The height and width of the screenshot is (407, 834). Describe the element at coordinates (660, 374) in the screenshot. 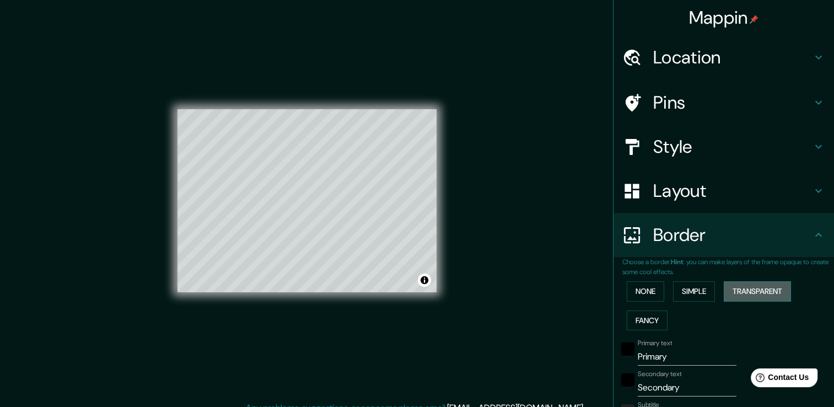

I see `label: Secondary text` at that location.